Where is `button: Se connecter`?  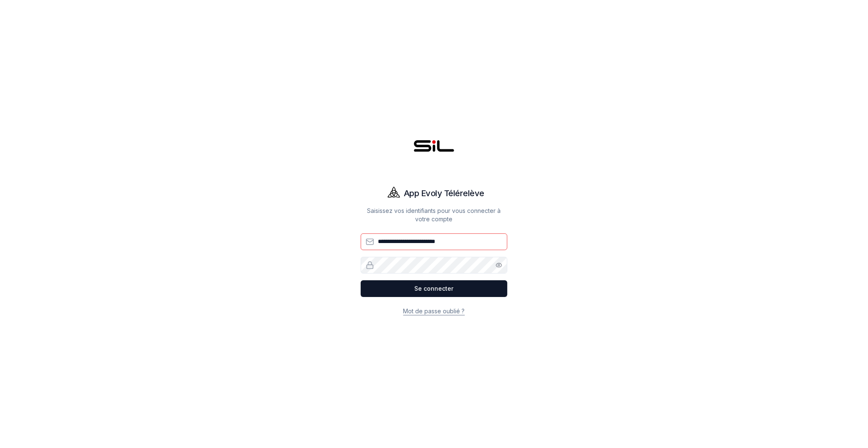 button: Se connecter is located at coordinates (434, 289).